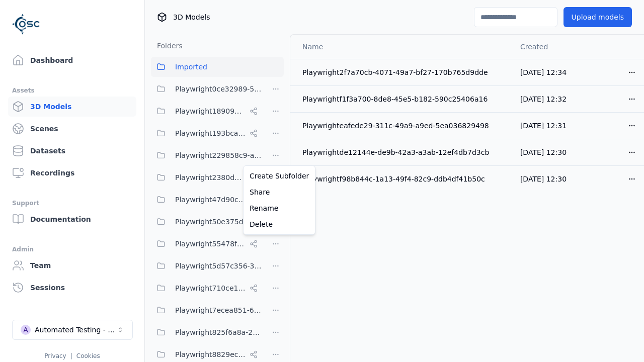 This screenshot has height=362, width=644. I want to click on a: Share, so click(279, 192).